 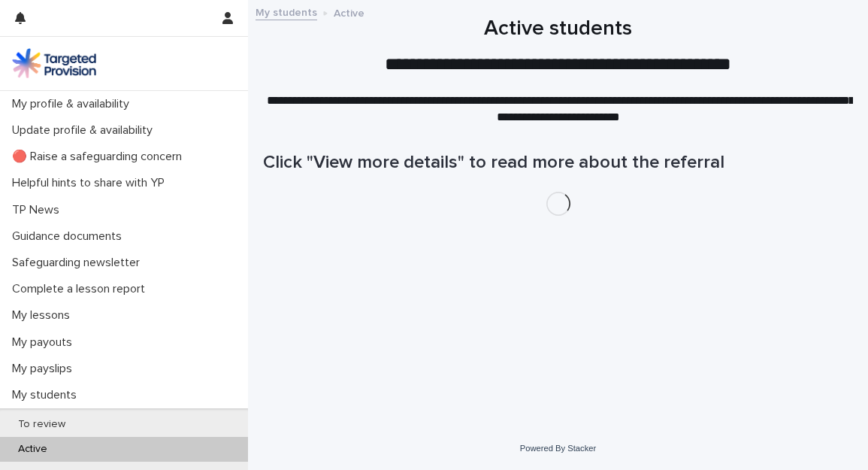 What do you see at coordinates (558, 29) in the screenshot?
I see `h1: Active students` at bounding box center [558, 29].